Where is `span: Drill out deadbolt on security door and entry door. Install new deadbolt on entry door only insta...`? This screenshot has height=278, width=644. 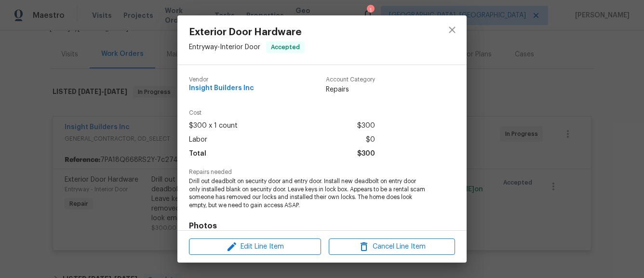 span: Drill out deadbolt on security door and entry door. Install new deadbolt on entry door only insta... is located at coordinates (309, 194).